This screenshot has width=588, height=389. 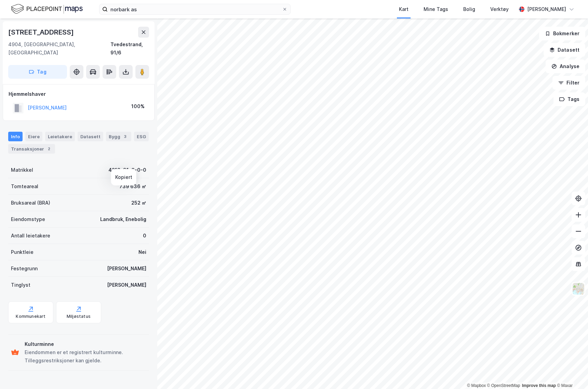 What do you see at coordinates (132, 187) in the screenshot?
I see `div: 739 636 ㎡` at bounding box center [132, 187].